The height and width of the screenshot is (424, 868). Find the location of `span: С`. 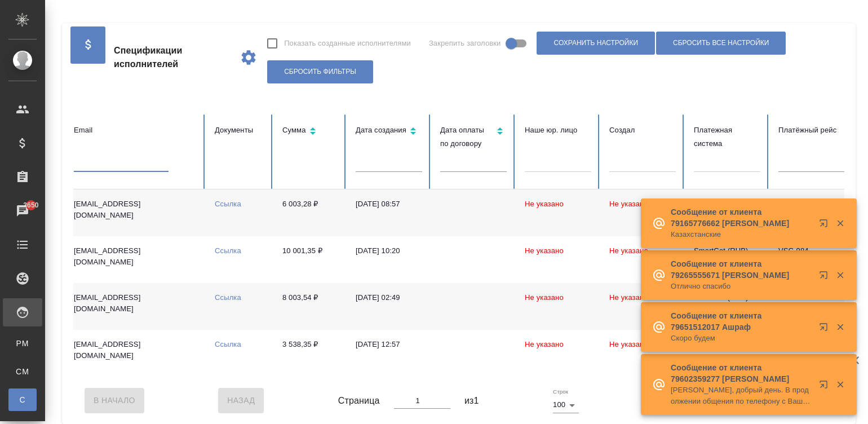

span: С is located at coordinates (22, 400).